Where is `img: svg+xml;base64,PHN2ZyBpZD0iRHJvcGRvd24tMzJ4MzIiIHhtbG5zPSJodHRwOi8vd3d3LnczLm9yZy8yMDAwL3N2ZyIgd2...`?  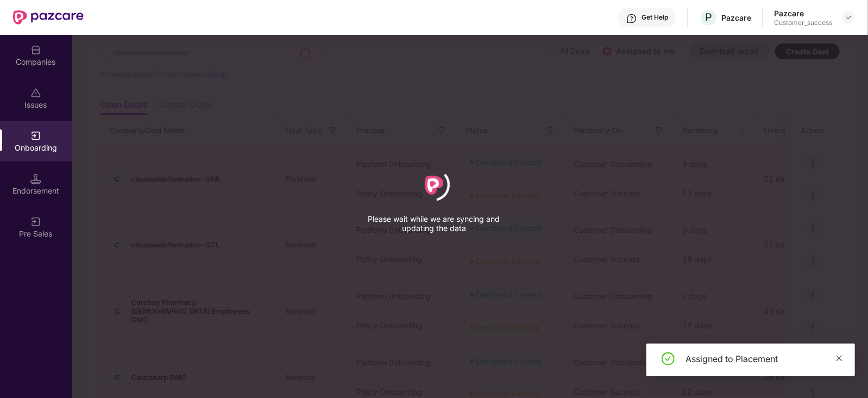
img: svg+xml;base64,PHN2ZyBpZD0iRHJvcGRvd24tMzJ4MzIiIHhtbG5zPSJodHRwOi8vd3d3LnczLm9yZy8yMDAwL3N2ZyIgd2... is located at coordinates (849, 17).